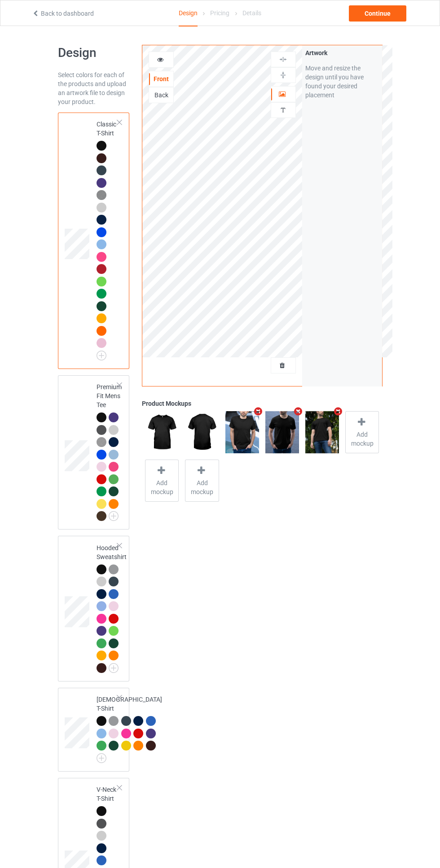 This screenshot has width=440, height=868. What do you see at coordinates (63, 13) in the screenshot?
I see `a: Back to dashboard` at bounding box center [63, 13].